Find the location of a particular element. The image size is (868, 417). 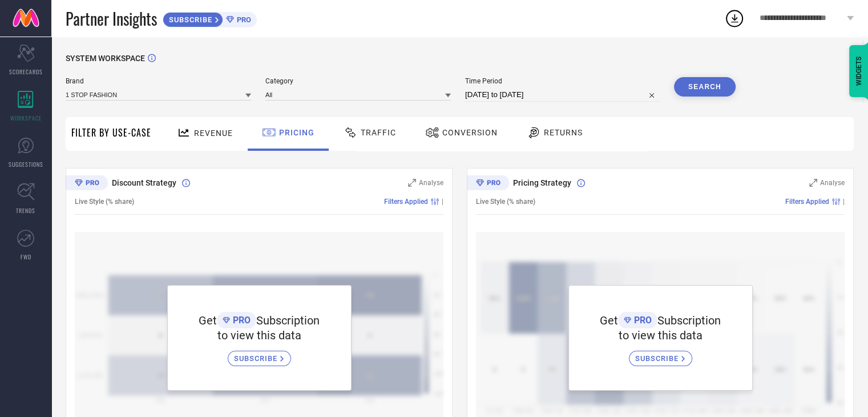

div: Open download list is located at coordinates (734, 18).